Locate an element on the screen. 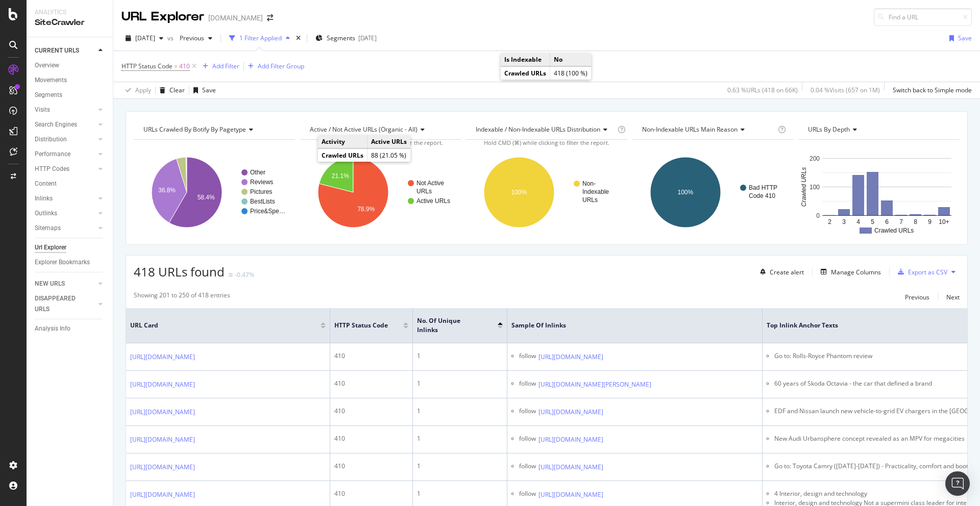  button: Switch back to Simple mode is located at coordinates (929, 90).